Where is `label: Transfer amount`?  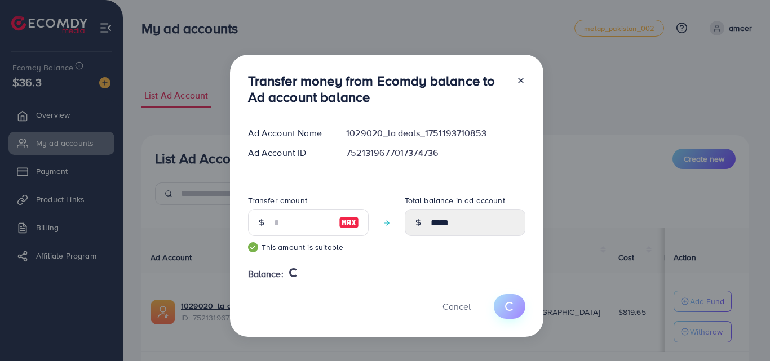 label: Transfer amount is located at coordinates (277, 201).